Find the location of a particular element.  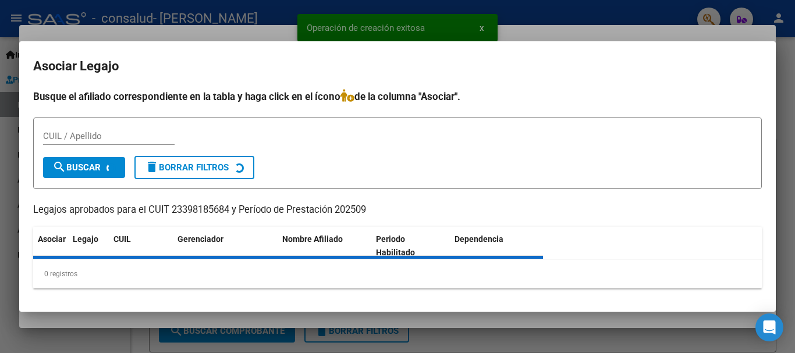

p: Legajos aprobados para el CUIT 23398185684 y Período de Prestación 202509 is located at coordinates (397, 210).